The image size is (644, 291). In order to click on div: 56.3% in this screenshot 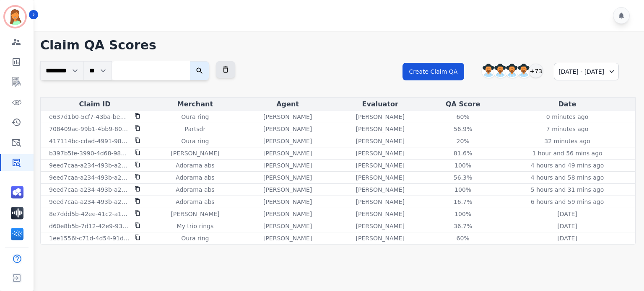, I will do `click(463, 178)`.